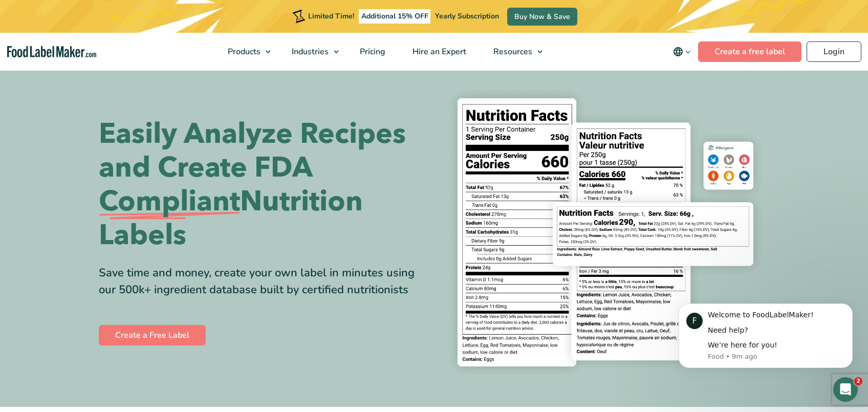 This screenshot has height=412, width=868. What do you see at coordinates (113, 57) in the screenshot?
I see `div: We’re here for you!` at bounding box center [113, 57].